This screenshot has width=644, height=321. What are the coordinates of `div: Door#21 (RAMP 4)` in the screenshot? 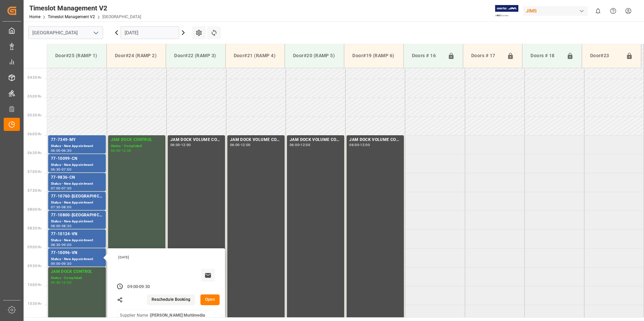 It's located at (255, 56).